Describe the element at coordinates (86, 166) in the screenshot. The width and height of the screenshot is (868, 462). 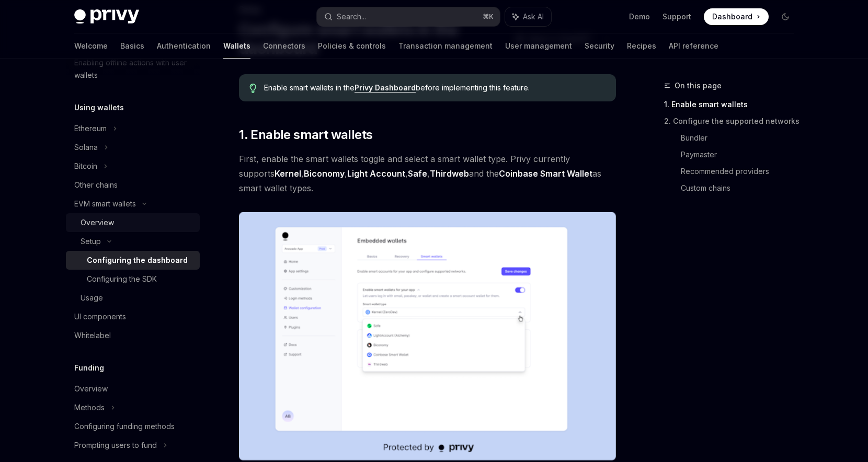
I see `div: Bitcoin` at that location.